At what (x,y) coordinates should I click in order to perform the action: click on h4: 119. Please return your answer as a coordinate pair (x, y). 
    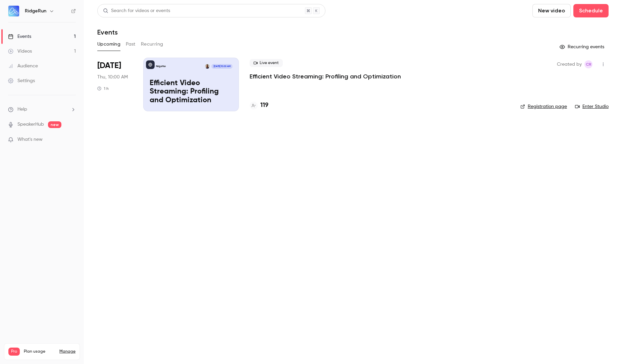
    Looking at the image, I should click on (264, 105).